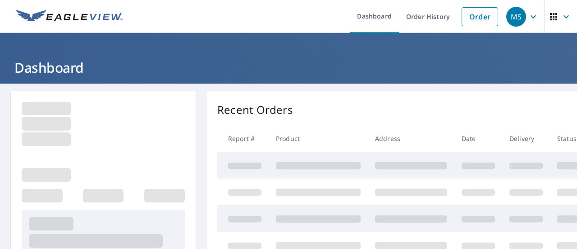 This screenshot has height=249, width=577. Describe the element at coordinates (289, 67) in the screenshot. I see `h1: Dashboard` at that location.